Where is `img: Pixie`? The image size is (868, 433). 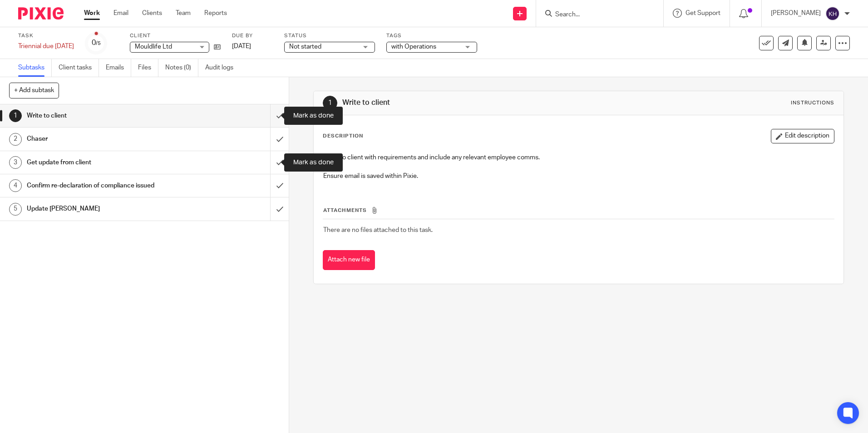
img: Pixie is located at coordinates (41, 13).